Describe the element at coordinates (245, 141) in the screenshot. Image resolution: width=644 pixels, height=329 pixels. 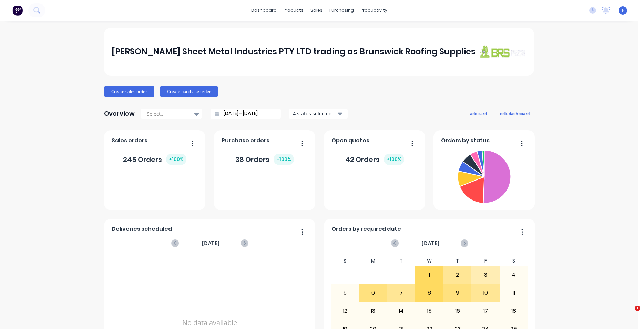
I see `span: Purchase orders` at that location.